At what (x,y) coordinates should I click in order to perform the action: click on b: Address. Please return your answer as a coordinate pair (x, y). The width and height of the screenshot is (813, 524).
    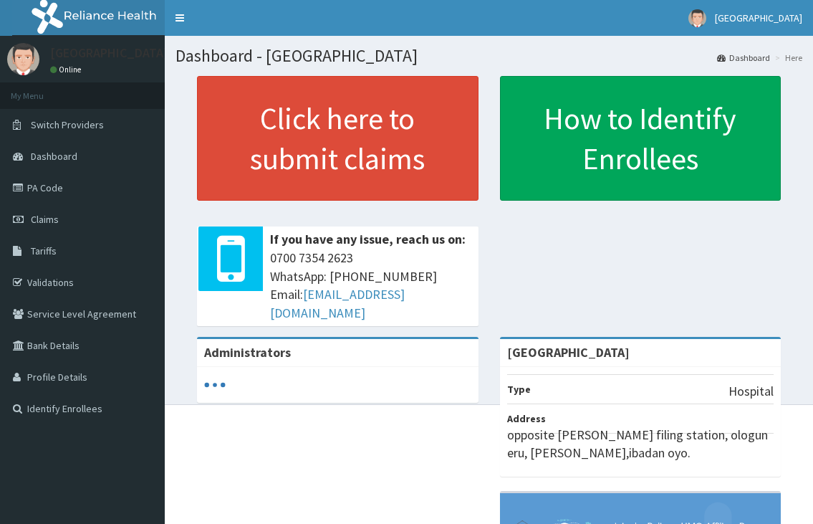
    Looking at the image, I should click on (526, 418).